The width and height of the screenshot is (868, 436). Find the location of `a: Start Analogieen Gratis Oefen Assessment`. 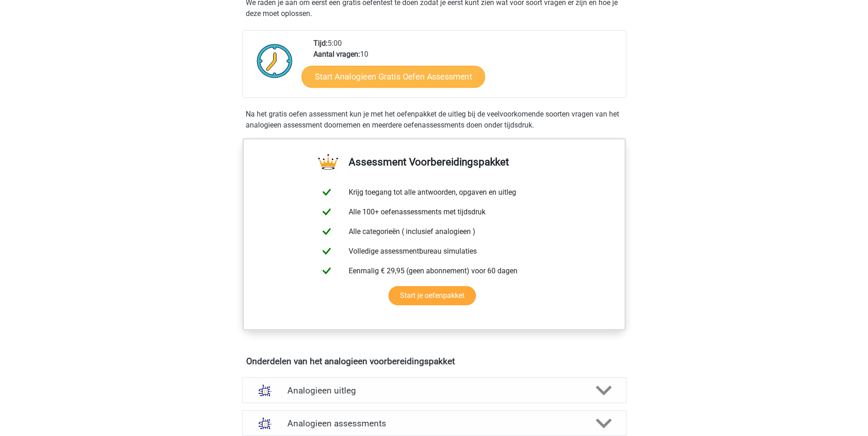

a: Start Analogieen Gratis Oefen Assessment is located at coordinates (393, 77).